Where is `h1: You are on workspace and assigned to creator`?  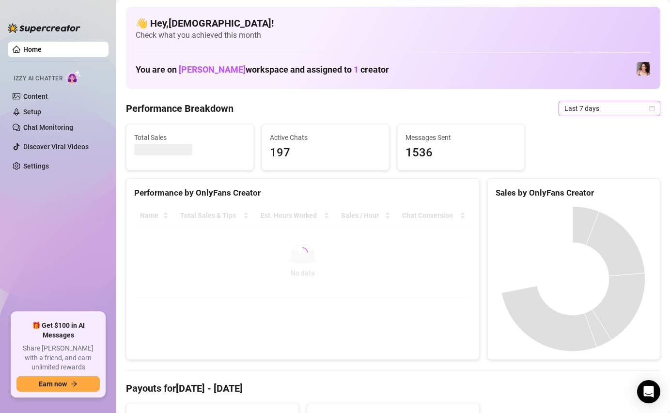
h1: You are on workspace and assigned to creator is located at coordinates (262, 70).